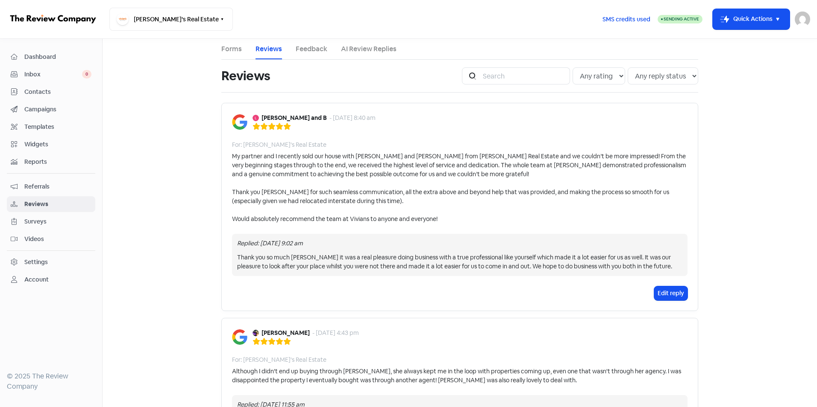 The image size is (817, 407). I want to click on span: Referrals, so click(58, 187).